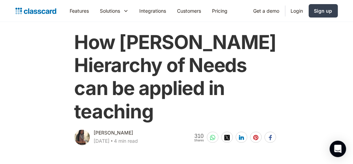 This screenshot has width=353, height=164. I want to click on div: Open Intercom Messenger, so click(338, 149).